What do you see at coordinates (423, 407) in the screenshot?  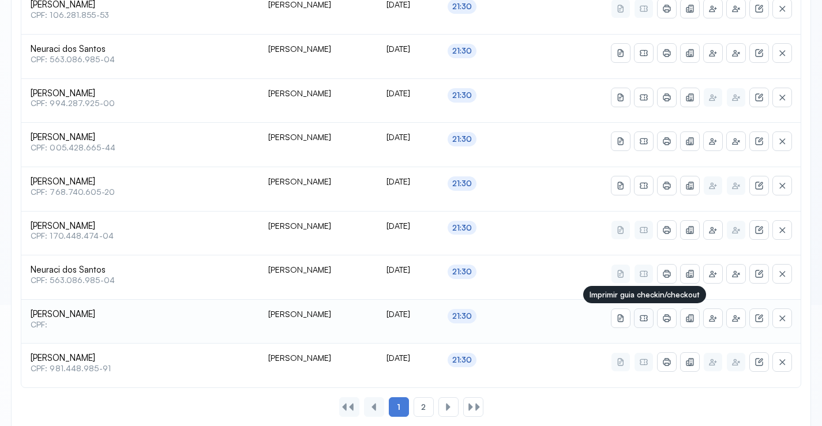 I see `span: 2` at bounding box center [423, 407].